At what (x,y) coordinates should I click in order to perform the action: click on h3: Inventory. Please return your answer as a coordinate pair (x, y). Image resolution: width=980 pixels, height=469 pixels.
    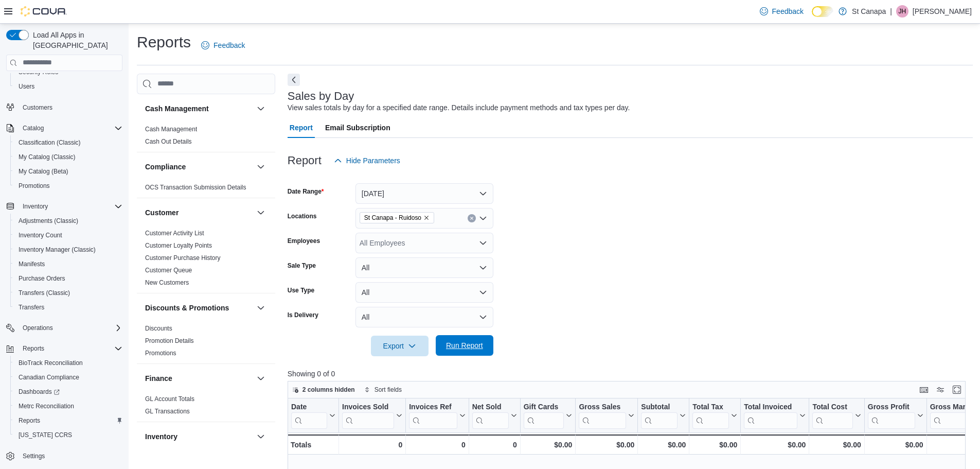
    Looking at the image, I should click on (161, 437).